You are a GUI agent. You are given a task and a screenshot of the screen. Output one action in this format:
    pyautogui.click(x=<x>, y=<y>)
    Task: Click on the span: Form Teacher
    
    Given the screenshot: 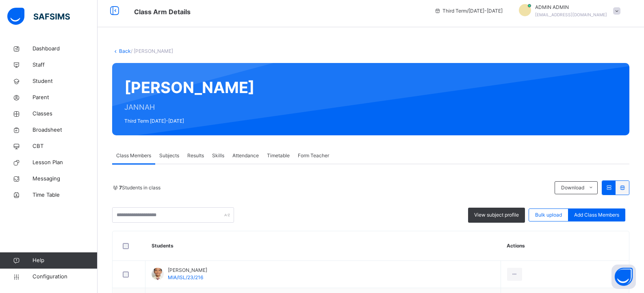 What is the action you would take?
    pyautogui.click(x=313, y=156)
    